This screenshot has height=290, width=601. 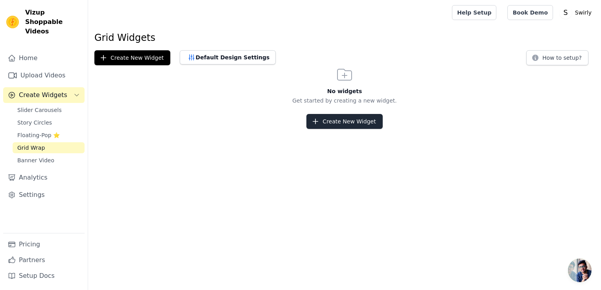 I want to click on a: Open chat, so click(x=580, y=270).